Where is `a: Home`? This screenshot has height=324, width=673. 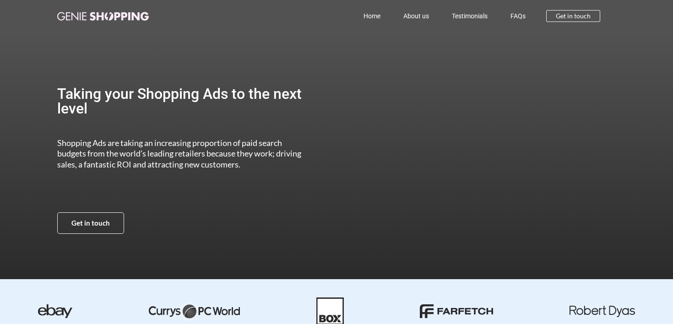
a: Home is located at coordinates (372, 16).